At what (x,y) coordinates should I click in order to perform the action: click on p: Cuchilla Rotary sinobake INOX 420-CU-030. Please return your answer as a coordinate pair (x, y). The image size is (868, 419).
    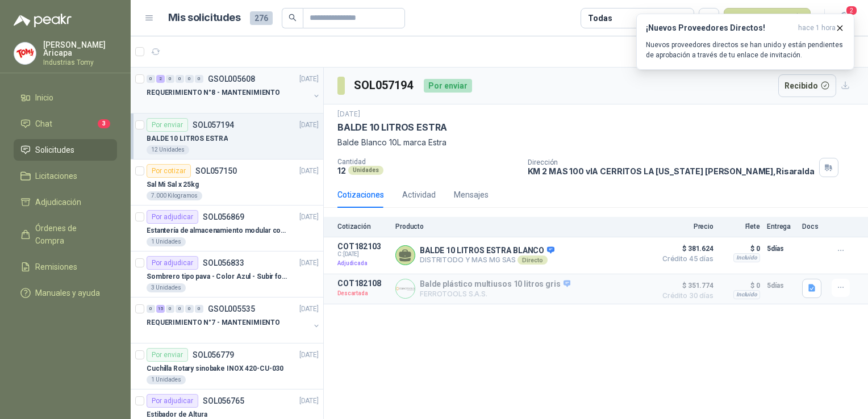
    Looking at the image, I should click on (215, 369).